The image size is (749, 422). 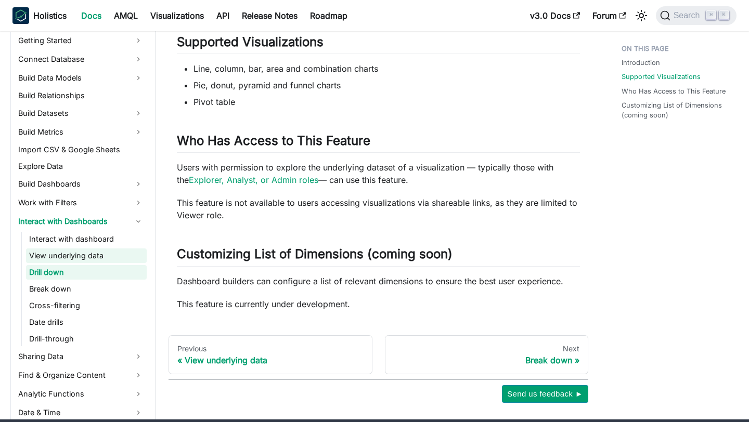 I want to click on a: Import CSV & Google Sheets, so click(x=81, y=150).